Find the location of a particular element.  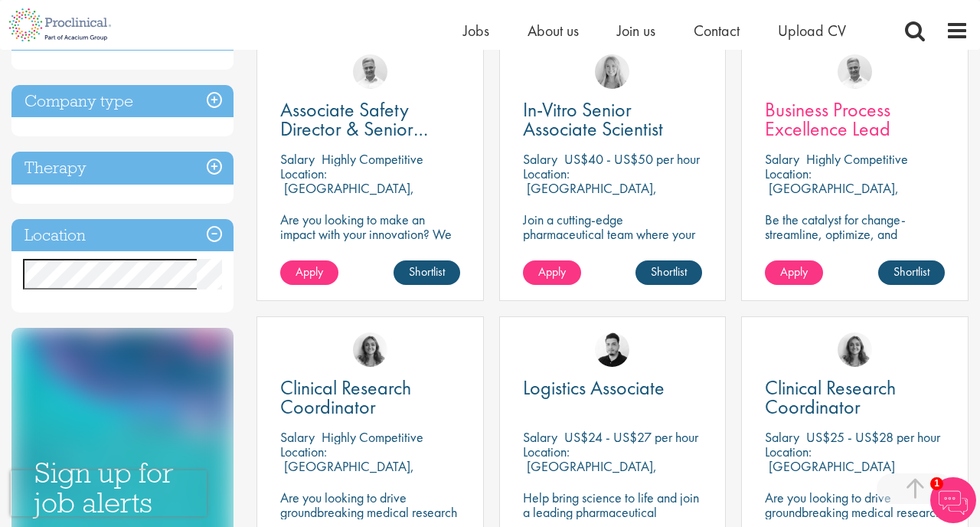

p: Are you looking to make an impact with your innovation? We are working with a well-established ph... is located at coordinates (370, 256).